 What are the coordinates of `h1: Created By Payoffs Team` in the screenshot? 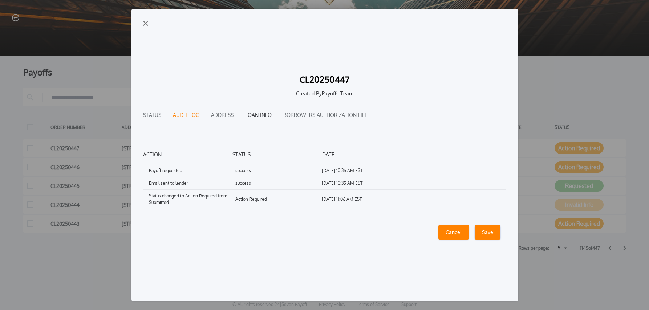 It's located at (325, 93).